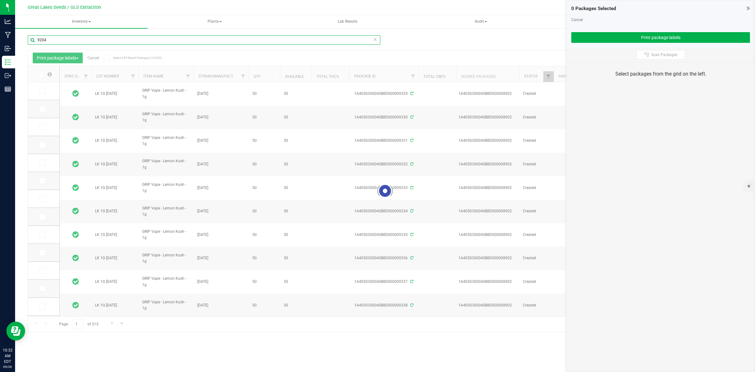  Describe the element at coordinates (8, 356) in the screenshot. I see `p: 10:32 AM EDT` at that location.